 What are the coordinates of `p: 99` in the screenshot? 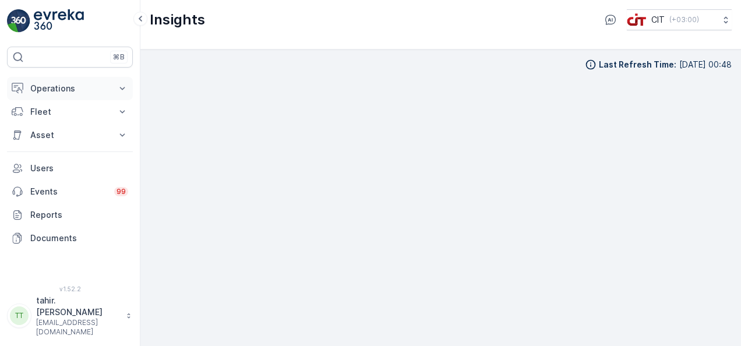 It's located at (121, 192).